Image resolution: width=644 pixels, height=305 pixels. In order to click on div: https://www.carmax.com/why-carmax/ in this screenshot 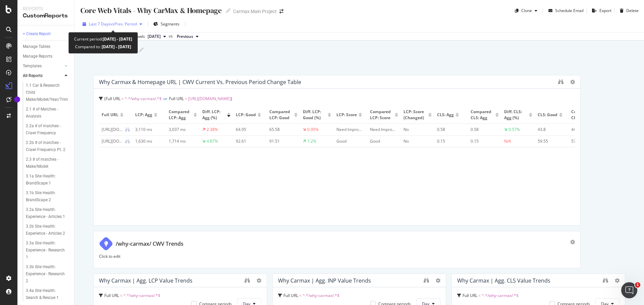, I will do `click(112, 141)`.